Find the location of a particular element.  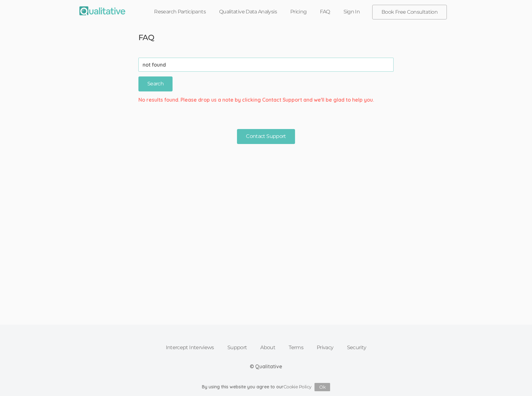

a: FAQ is located at coordinates (324, 12).